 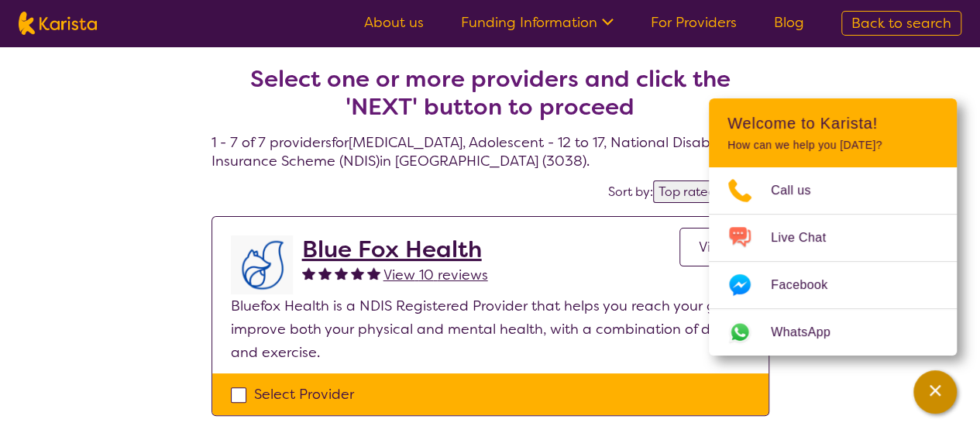 I want to click on span: Back to search, so click(x=902, y=23).